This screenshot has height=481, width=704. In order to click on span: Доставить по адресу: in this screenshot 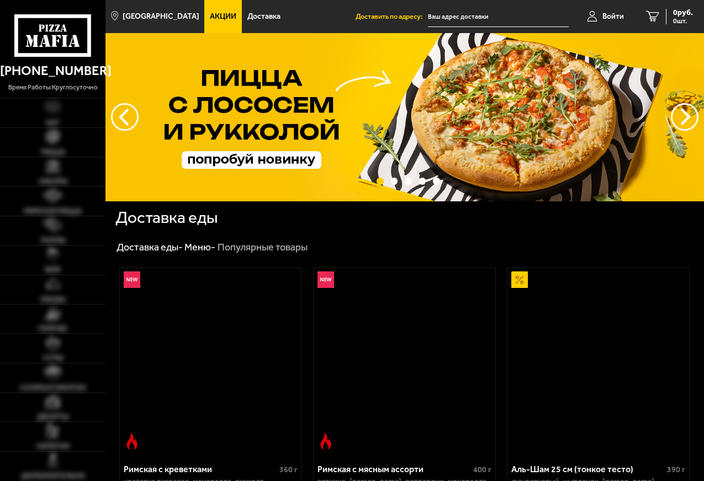, I will do `click(391, 17)`.